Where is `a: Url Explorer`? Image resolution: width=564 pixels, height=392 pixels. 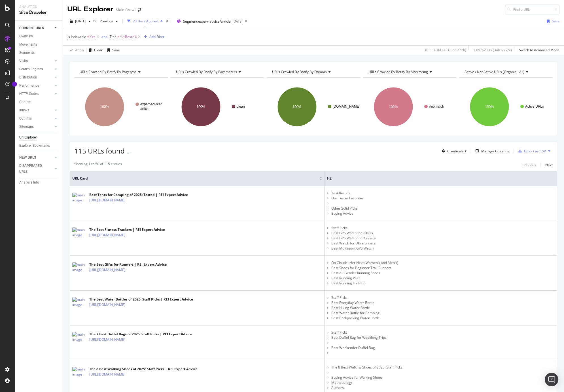
a: Url Explorer is located at coordinates (39, 137).